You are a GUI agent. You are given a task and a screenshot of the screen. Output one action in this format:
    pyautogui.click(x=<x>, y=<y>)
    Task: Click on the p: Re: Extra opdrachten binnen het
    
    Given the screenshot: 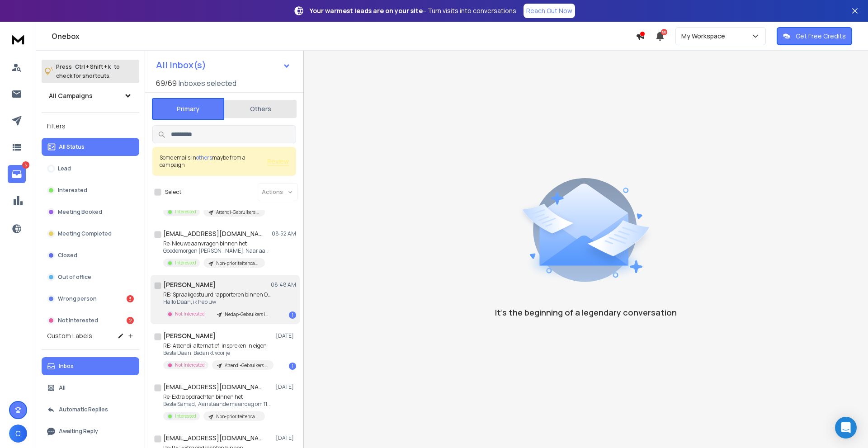 What is the action you would take?
    pyautogui.click(x=218, y=397)
    